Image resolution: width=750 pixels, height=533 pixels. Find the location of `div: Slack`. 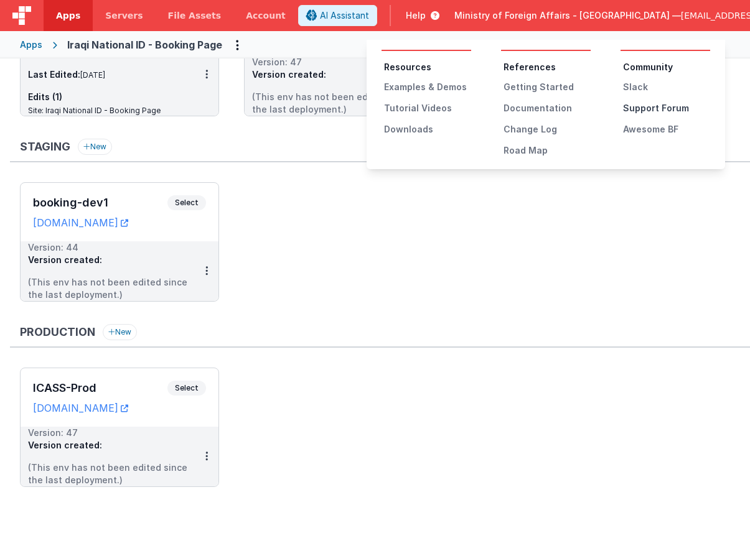

div: Slack is located at coordinates (666, 87).